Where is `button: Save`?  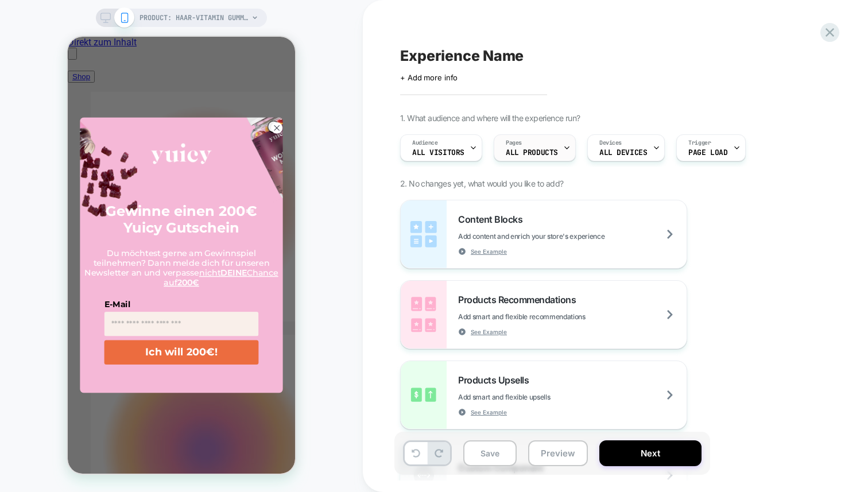 button: Save is located at coordinates (490, 453).